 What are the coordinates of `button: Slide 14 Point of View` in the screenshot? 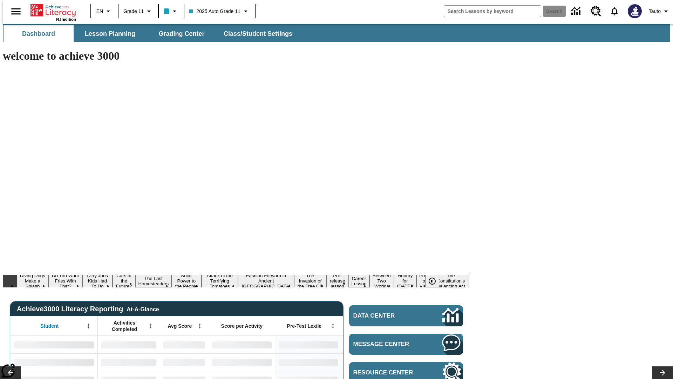 It's located at (425, 281).